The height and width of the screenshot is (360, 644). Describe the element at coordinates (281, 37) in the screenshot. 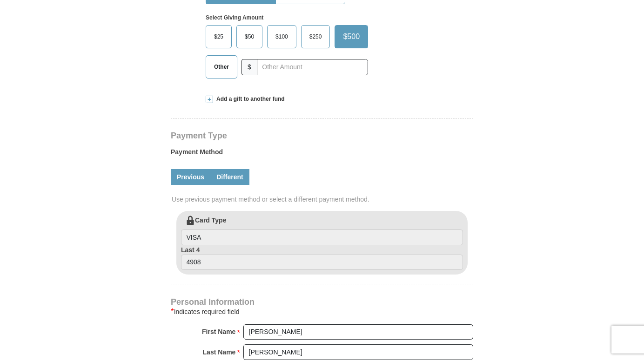

I see `span: $100` at that location.